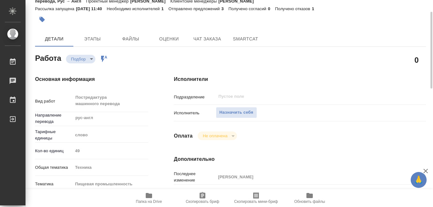 The width and height of the screenshot is (433, 207). What do you see at coordinates (92, 79) in the screenshot?
I see `h4: Основная информация` at bounding box center [92, 79].